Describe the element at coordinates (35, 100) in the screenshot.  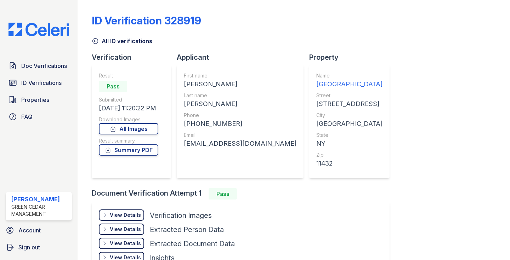
I see `span: Properties` at that location.